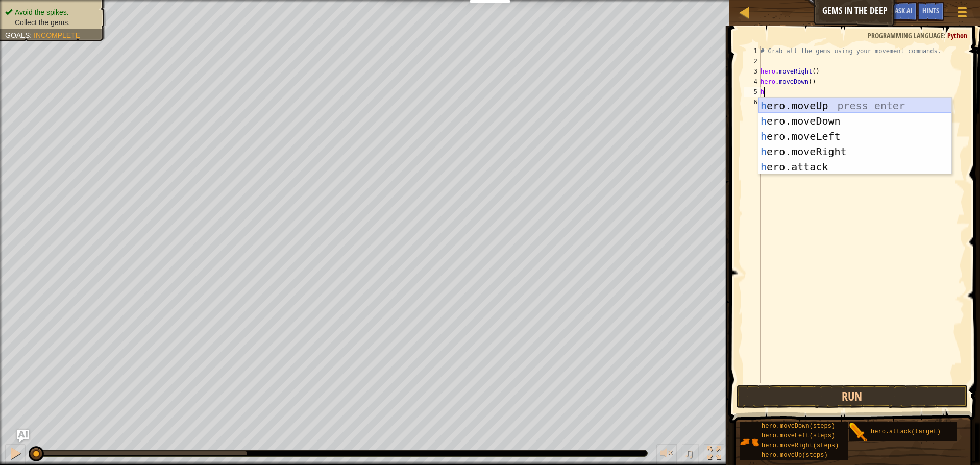 The width and height of the screenshot is (980, 465). Describe the element at coordinates (800, 446) in the screenshot. I see `span: hero.moveRight(steps)` at that location.